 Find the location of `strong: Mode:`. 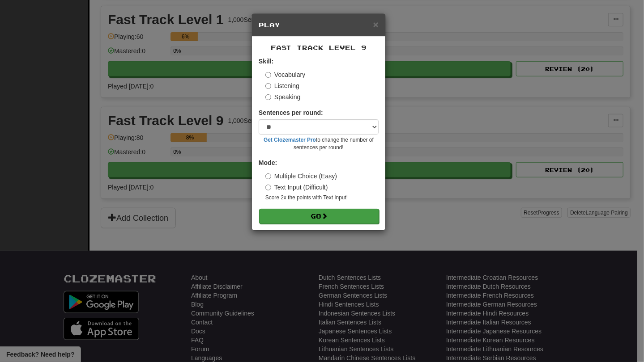

strong: Mode: is located at coordinates (268, 163).